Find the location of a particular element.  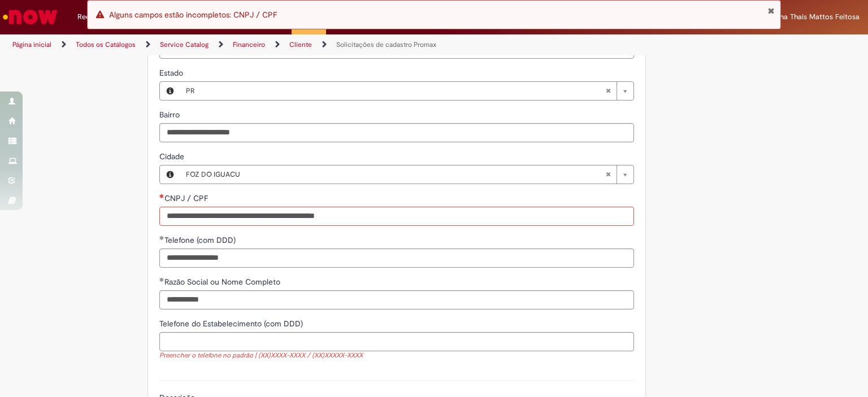

a: Página inicial is located at coordinates (32, 44).